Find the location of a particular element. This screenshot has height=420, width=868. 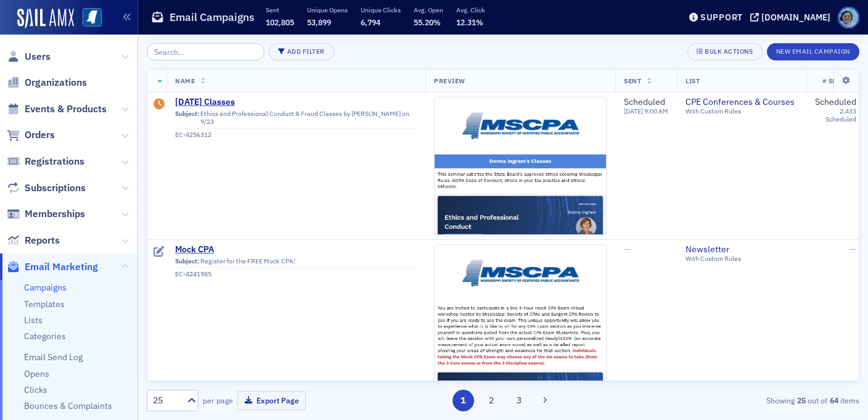

span: 55.20% is located at coordinates (427, 22).